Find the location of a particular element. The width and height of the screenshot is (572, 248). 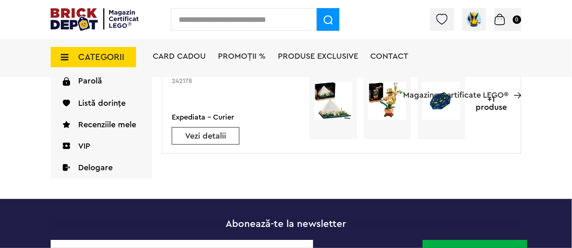

span: Abonează-te la newsletter is located at coordinates (286, 224).